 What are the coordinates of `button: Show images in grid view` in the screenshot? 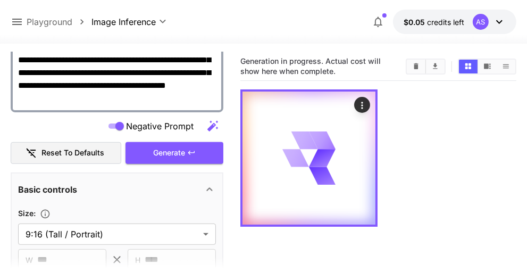 It's located at (468, 66).